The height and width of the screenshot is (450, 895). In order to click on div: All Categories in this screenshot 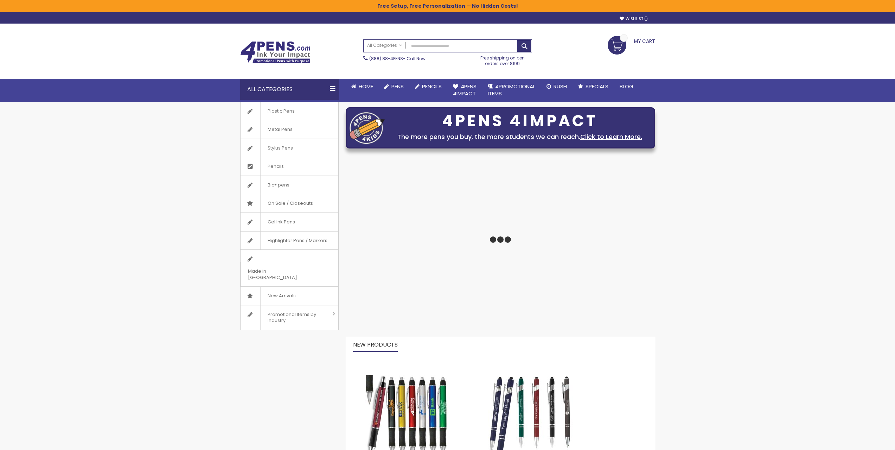, I will do `click(290, 89)`.